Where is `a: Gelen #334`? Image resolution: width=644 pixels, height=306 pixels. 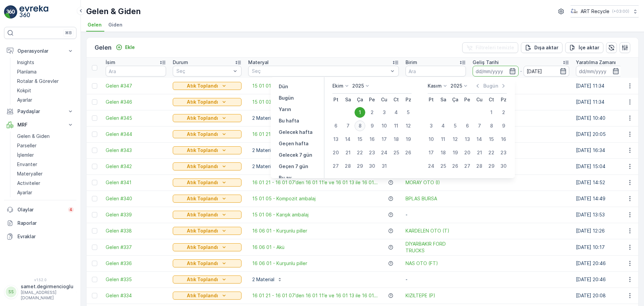
a: Gelen #334 is located at coordinates (136, 296).